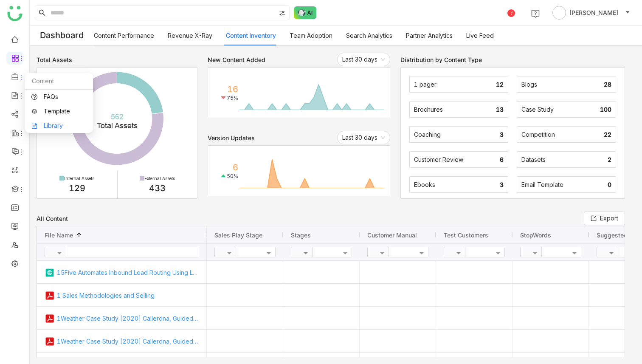 The height and width of the screenshot is (364, 642). Describe the element at coordinates (454, 159) in the screenshot. I see `div: Customer Review` at that location.